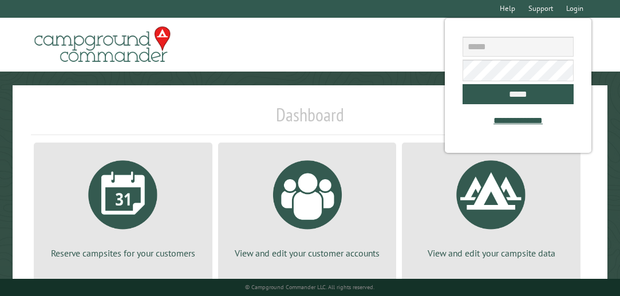 This screenshot has height=296, width=620. I want to click on small: © Campground Commander LLC. All rights reserved., so click(310, 287).